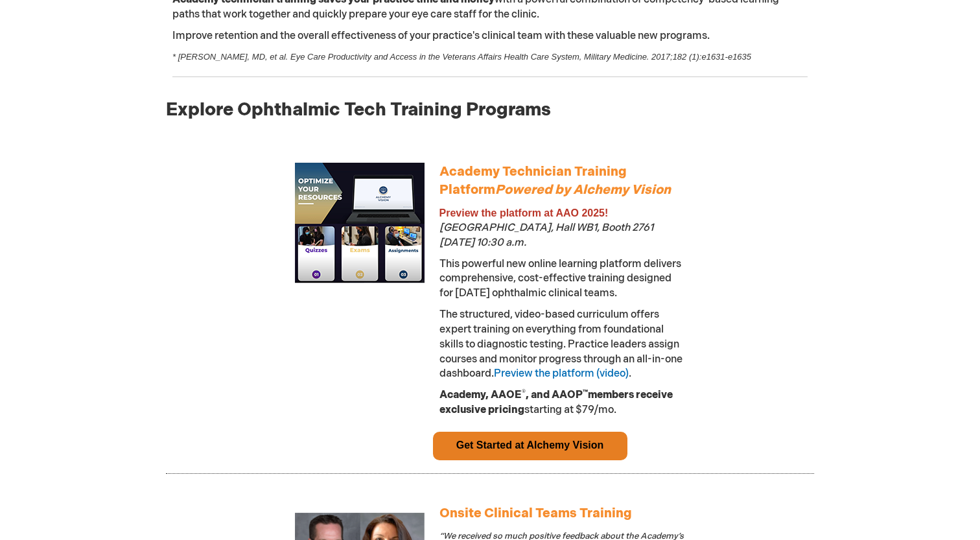  Describe the element at coordinates (441, 36) in the screenshot. I see `span: Improve retention and the overall effectiveness of your practice's clinical team with these valua...` at that location.